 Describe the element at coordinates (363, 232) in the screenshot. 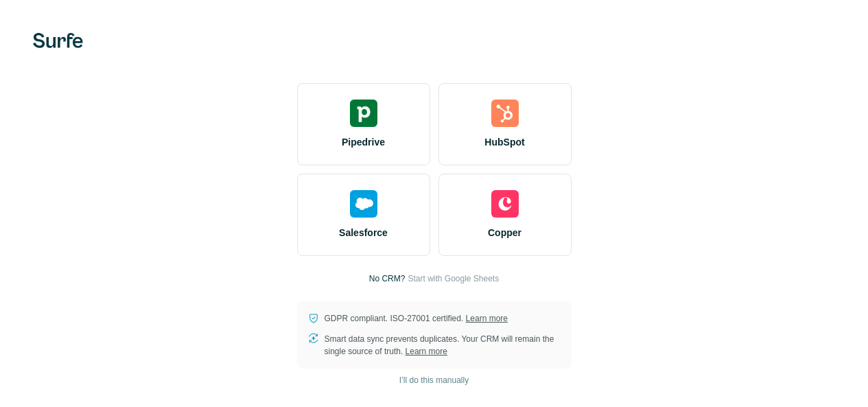

I see `span: Salesforce` at that location.